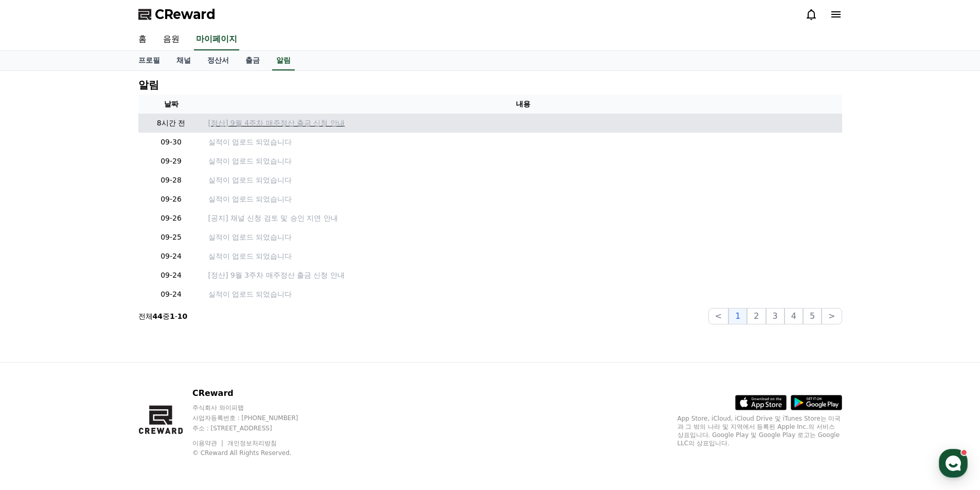 The width and height of the screenshot is (980, 490). What do you see at coordinates (252, 443) in the screenshot?
I see `a: 개인정보처리방침` at bounding box center [252, 443].